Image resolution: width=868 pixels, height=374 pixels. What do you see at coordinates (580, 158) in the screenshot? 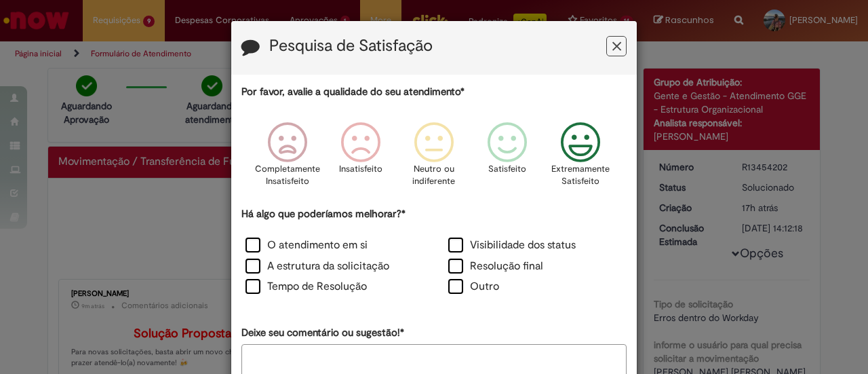
I see `div: Extremamente Satisfeito` at bounding box center [580, 158].